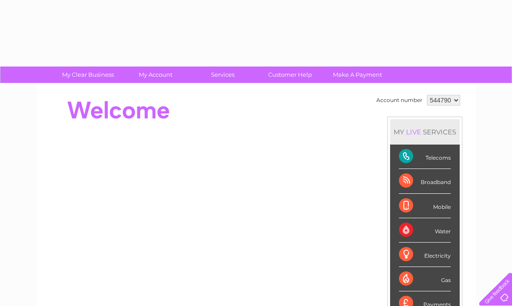 The image size is (512, 306). I want to click on div: Water, so click(425, 230).